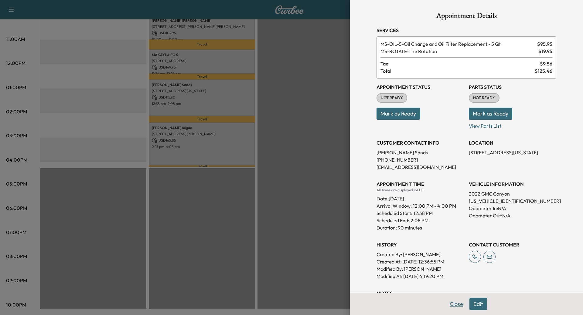  What do you see at coordinates (512, 125) in the screenshot?
I see `p: View Parts List` at bounding box center [512, 125].